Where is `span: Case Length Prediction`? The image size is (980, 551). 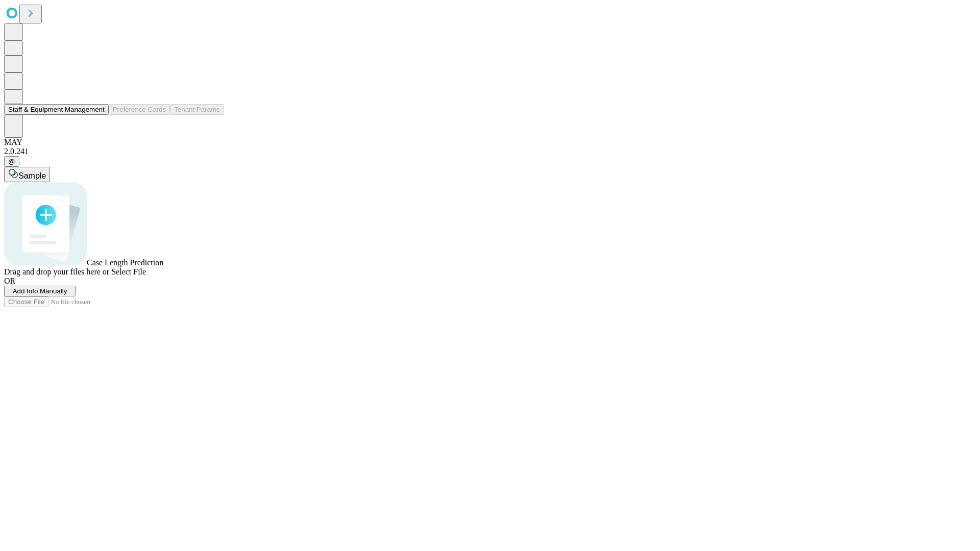
span: Case Length Prediction is located at coordinates (125, 262).